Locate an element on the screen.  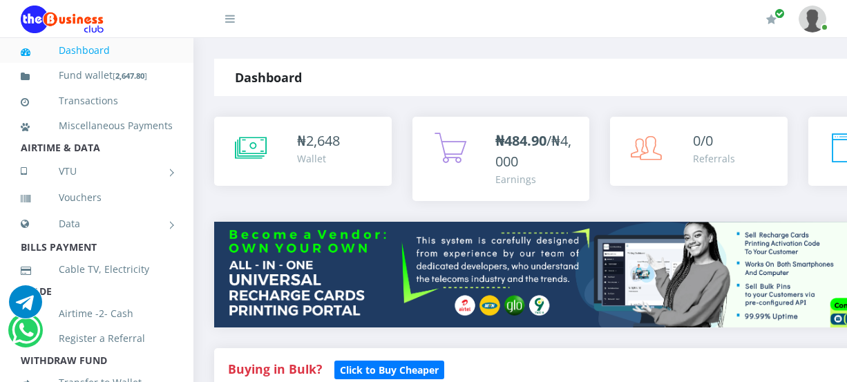
a: Transactions is located at coordinates (97, 101).